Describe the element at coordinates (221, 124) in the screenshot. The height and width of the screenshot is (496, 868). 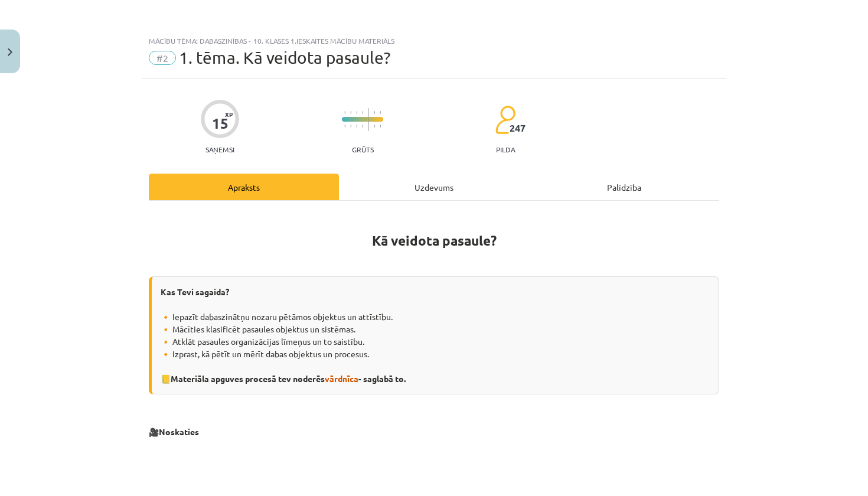
I see `div: 15` at that location.